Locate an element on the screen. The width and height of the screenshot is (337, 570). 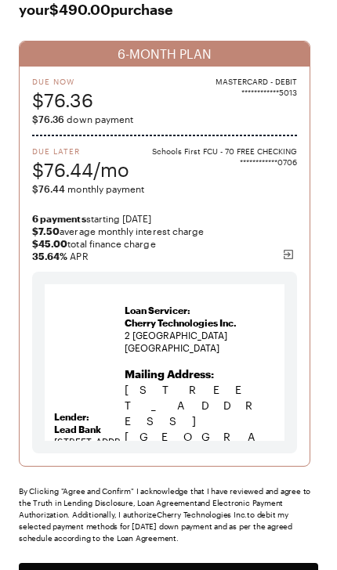
strong: $7.50 is located at coordinates (45, 231).